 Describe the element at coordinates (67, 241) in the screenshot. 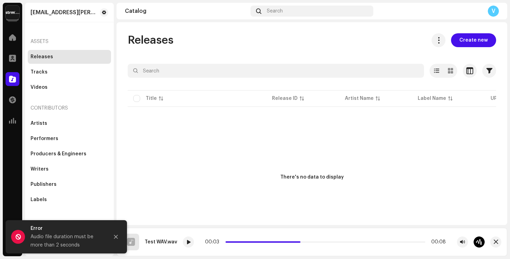

I see `div: Audio file duration must be more than 2 seconds` at that location.